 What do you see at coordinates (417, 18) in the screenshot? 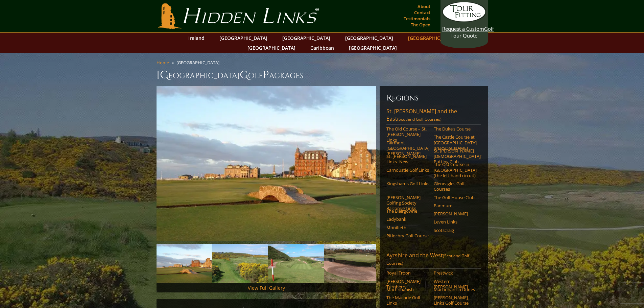
I see `a: Testimonials` at bounding box center [417, 18].